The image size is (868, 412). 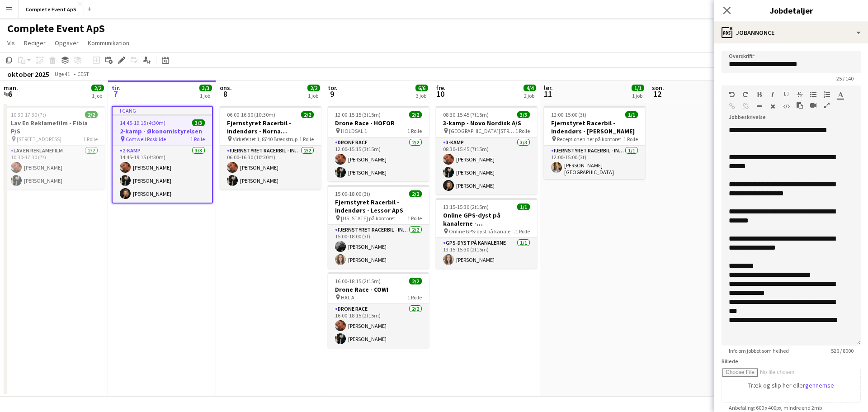 What do you see at coordinates (265, 139) in the screenshot?
I see `span: Virkefeltet 1, 8740 Brædstrup` at bounding box center [265, 139].